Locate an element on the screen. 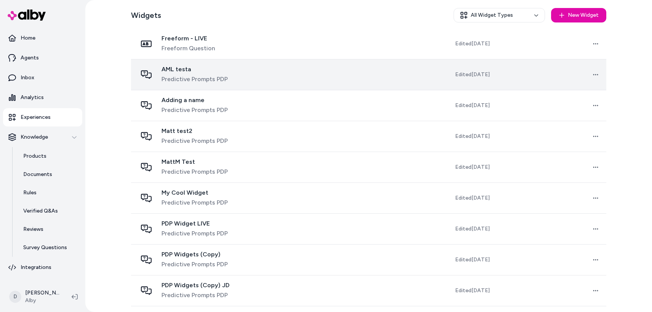 This screenshot has width=652, height=312. span: PDP Widget LIVE is located at coordinates (194, 223).